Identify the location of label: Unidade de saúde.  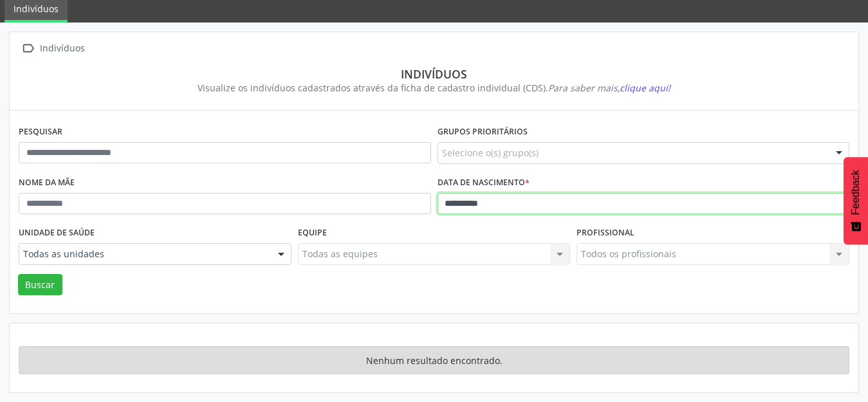
(57, 233).